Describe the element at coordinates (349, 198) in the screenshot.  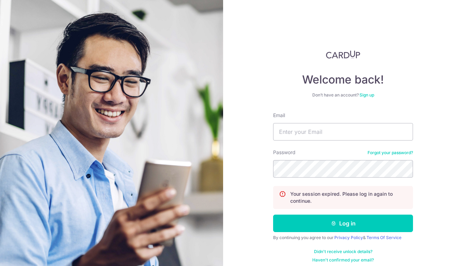
I see `p: Your session expired. Please log in again to continue.` at that location.